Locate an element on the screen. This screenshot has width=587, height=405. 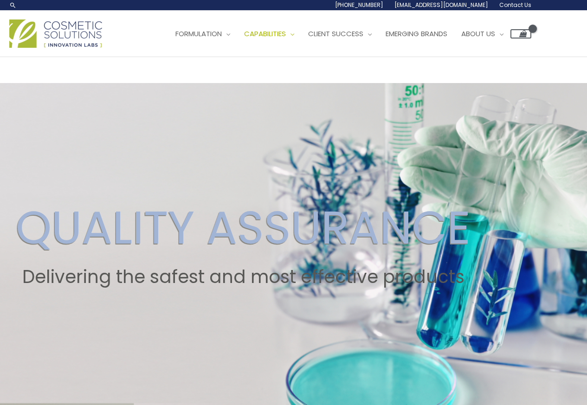
span: Client Success is located at coordinates (336, 33).